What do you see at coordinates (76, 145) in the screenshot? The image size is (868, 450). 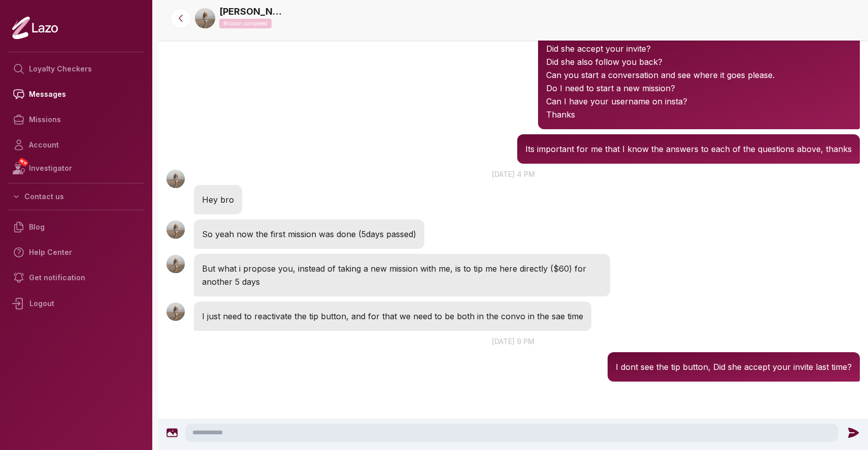 I see `a: Account` at bounding box center [76, 145].